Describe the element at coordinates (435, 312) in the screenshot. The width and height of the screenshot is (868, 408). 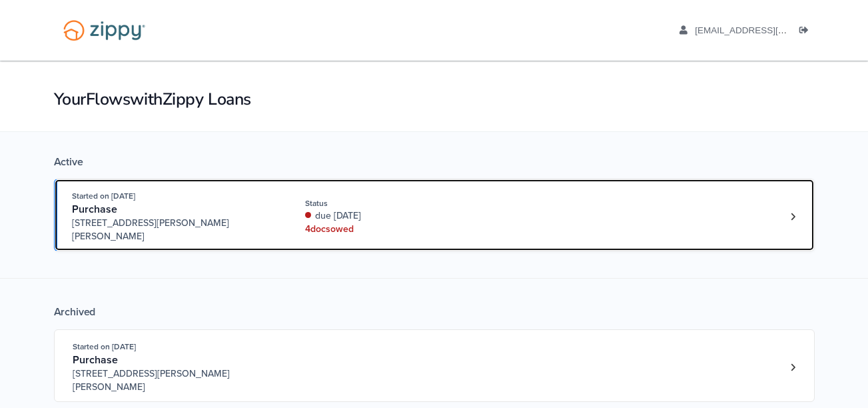
I see `div: Archived` at that location.